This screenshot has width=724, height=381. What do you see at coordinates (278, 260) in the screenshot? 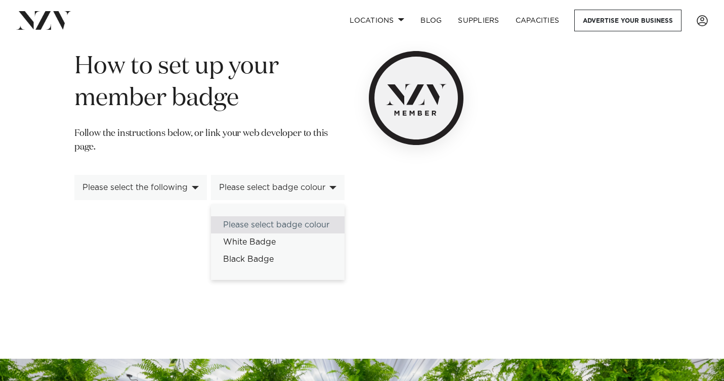
I see `div: Black Badge` at bounding box center [278, 260].